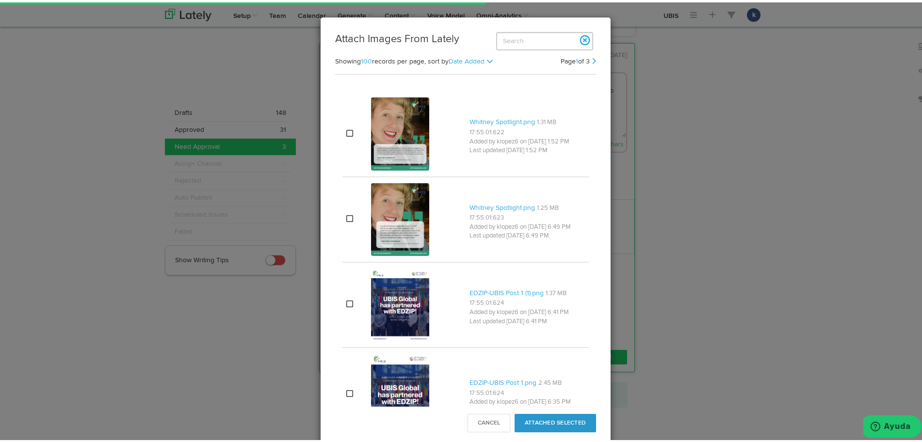 The height and width of the screenshot is (442, 922). I want to click on span: 2.45 MB, so click(550, 381).